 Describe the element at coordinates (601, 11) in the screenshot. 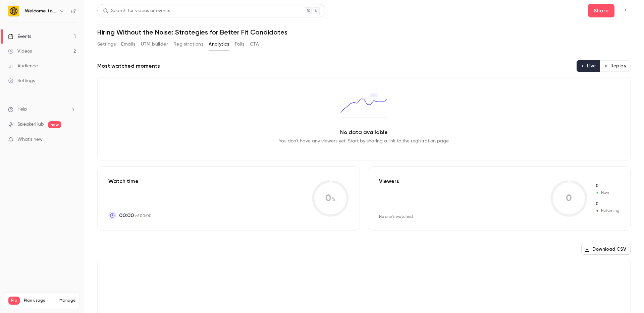

I see `button: Share` at that location.